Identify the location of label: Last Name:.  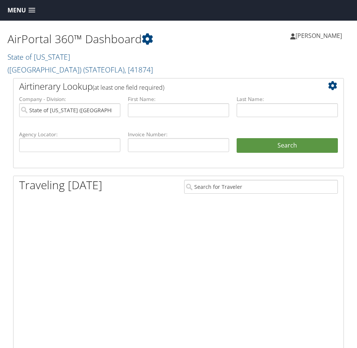
(288, 99).